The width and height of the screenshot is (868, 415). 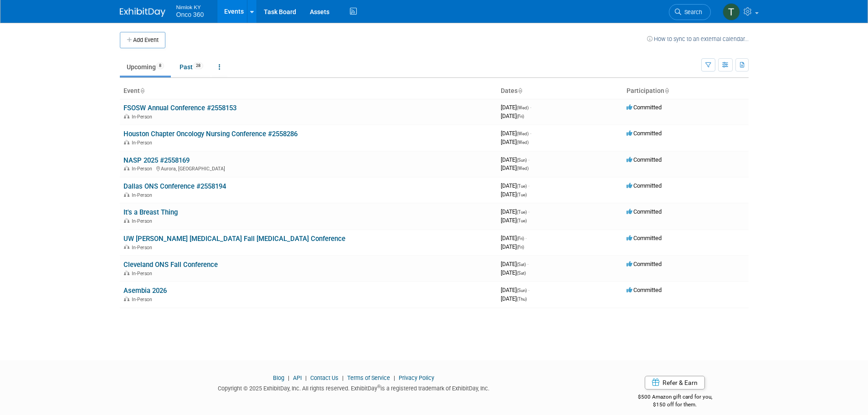 What do you see at coordinates (698, 39) in the screenshot?
I see `a: How to sync to an external calendar...` at bounding box center [698, 39].